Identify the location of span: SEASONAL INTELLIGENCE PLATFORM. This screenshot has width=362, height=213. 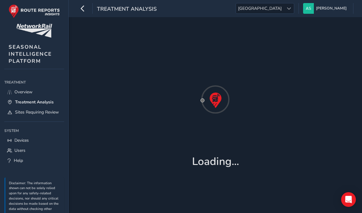
(30, 54).